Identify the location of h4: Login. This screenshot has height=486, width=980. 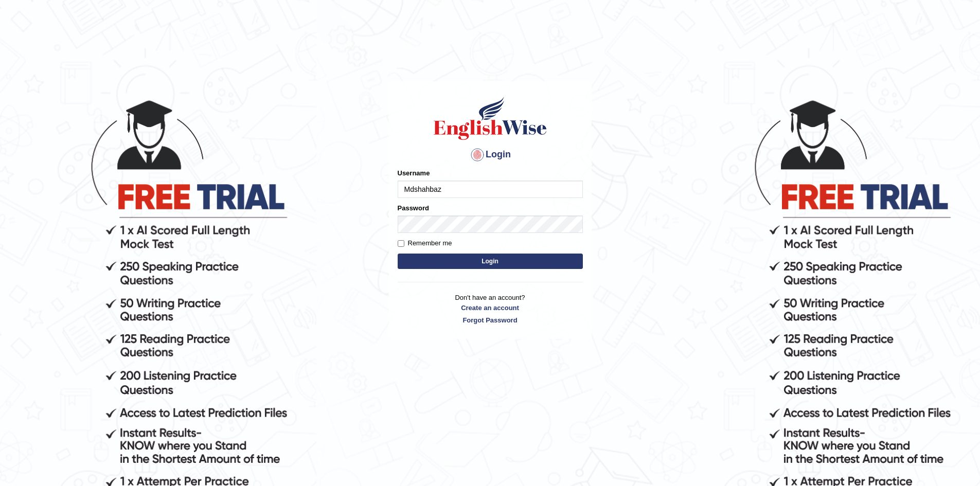
(490, 155).